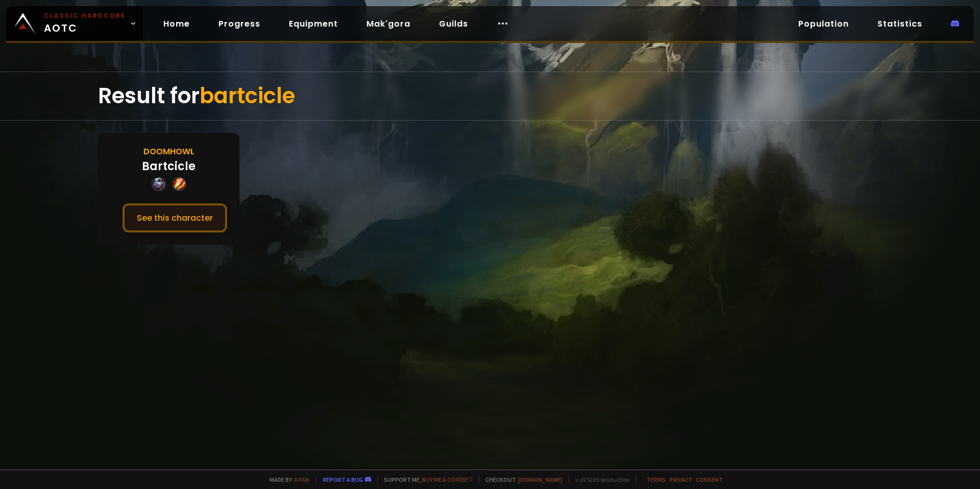  I want to click on button: See this character, so click(175, 218).